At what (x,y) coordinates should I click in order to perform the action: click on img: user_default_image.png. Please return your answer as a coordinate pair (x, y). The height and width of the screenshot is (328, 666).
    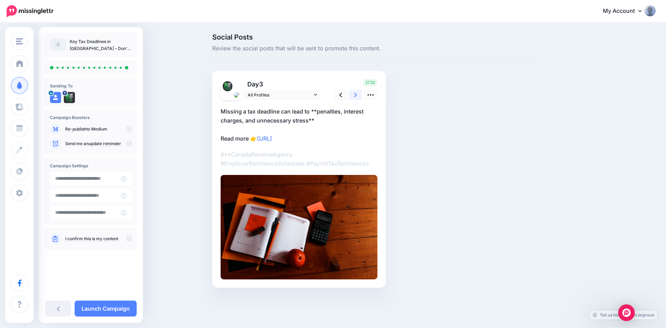
    Looking at the image, I should click on (56, 97).